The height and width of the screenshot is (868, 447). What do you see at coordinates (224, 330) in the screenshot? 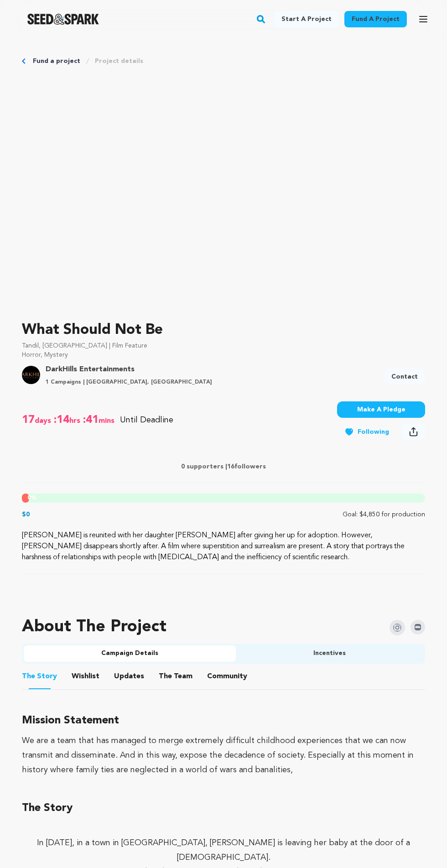
I see `p: What Should Not Be` at bounding box center [224, 330].